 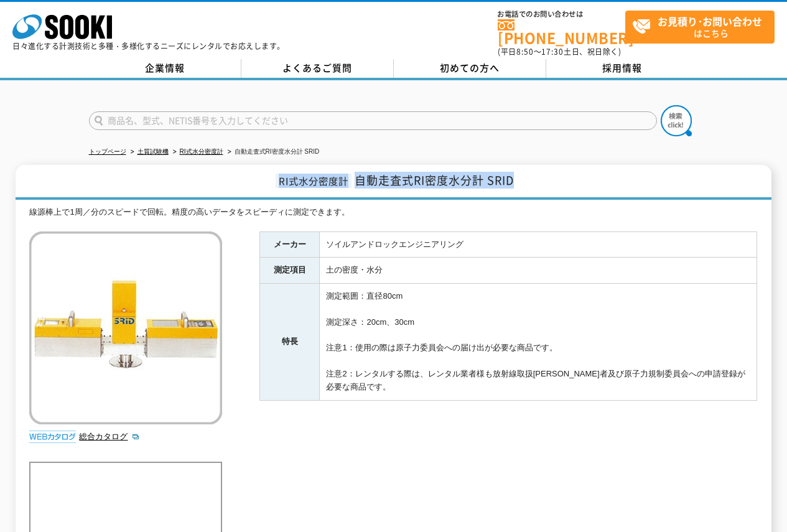 I want to click on span: (平日 ～ 土日、祝日除く), so click(x=559, y=52).